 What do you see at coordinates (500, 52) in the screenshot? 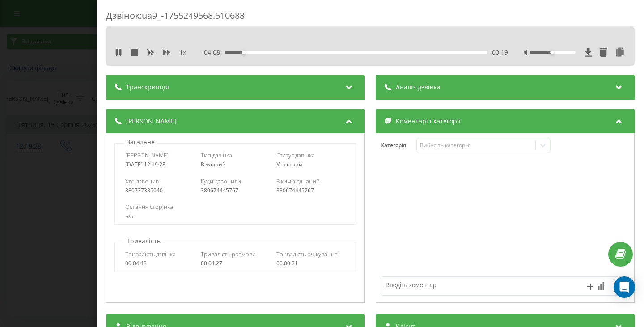
I see `span: 00:19` at bounding box center [500, 52].